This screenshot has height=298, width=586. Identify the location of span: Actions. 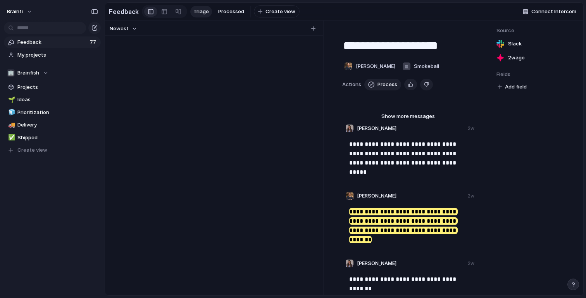
(352, 85).